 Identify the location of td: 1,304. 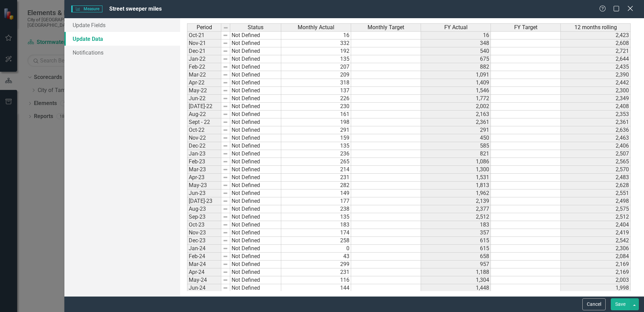
(456, 280).